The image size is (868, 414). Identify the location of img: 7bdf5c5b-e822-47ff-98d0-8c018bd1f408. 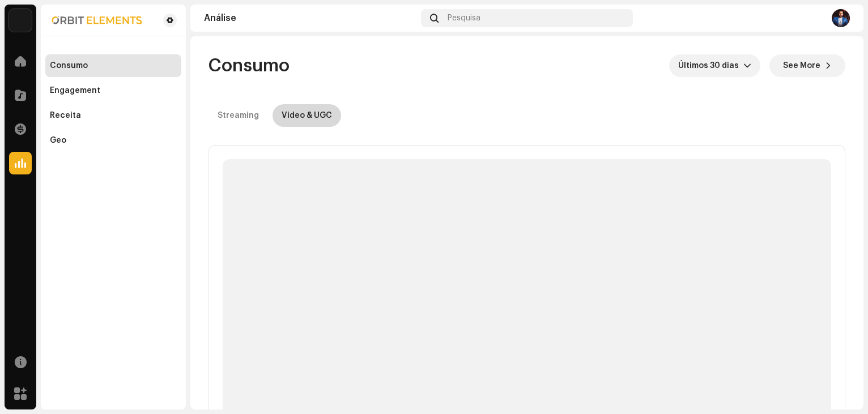
(841, 18).